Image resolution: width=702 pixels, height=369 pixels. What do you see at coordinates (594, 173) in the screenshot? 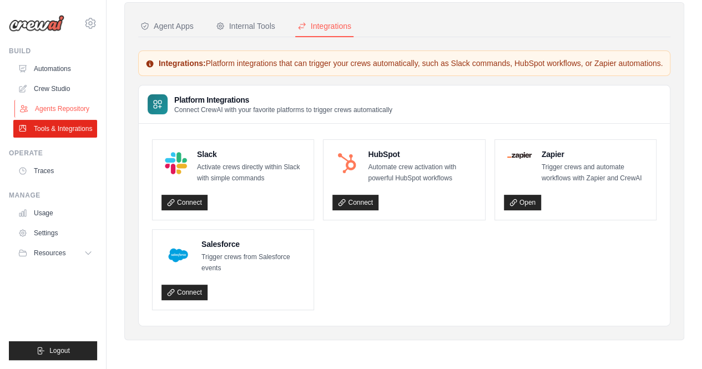
I see `p: Trigger crews and automate workflows with Zapier and CrewAI` at bounding box center [594, 173].